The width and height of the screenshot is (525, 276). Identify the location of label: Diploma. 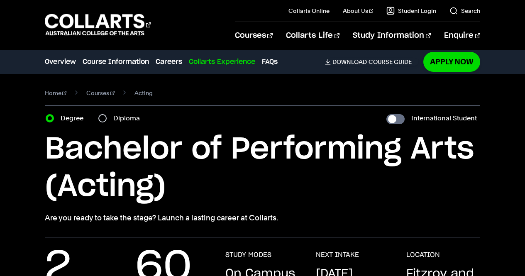
(129, 118).